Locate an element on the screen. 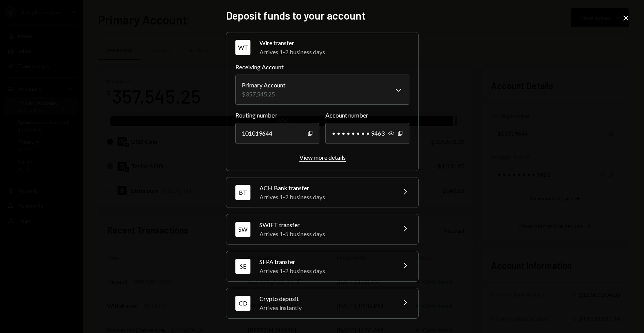  div: Wire transfer is located at coordinates (334, 43).